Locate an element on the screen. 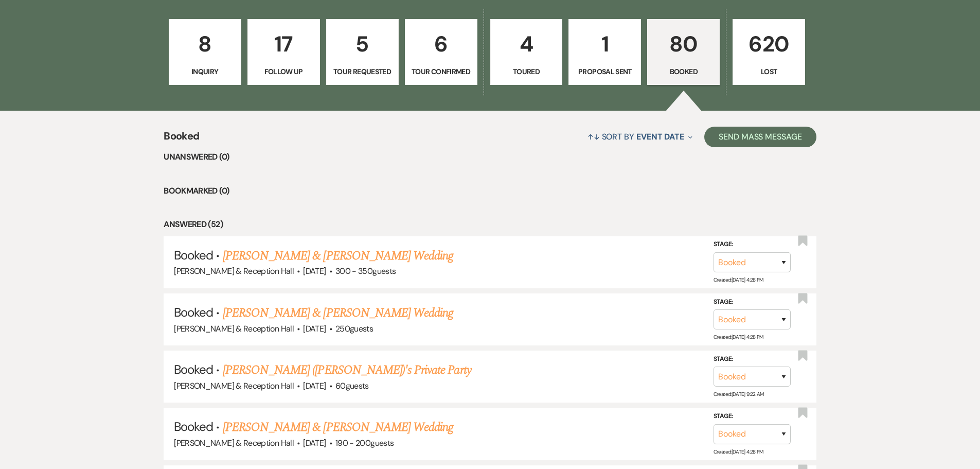 The height and width of the screenshot is (469, 980). button: Send Mass Message is located at coordinates (760, 137).